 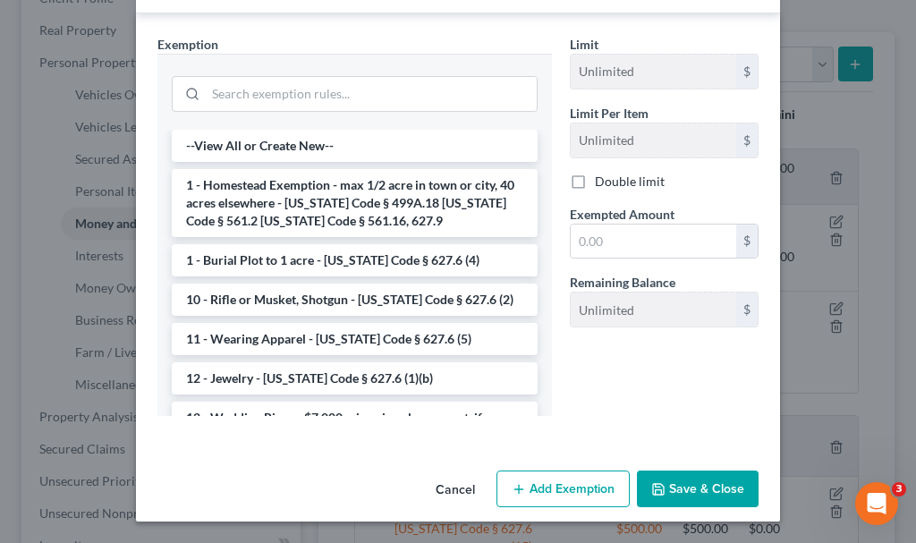 What do you see at coordinates (698, 489) in the screenshot?
I see `button: Save & Close` at bounding box center [698, 489].